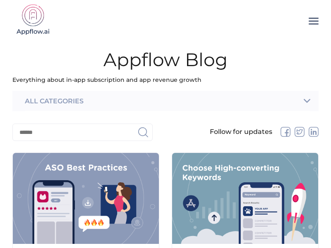  Describe the element at coordinates (165, 80) in the screenshot. I see `div: Everything about in-app subscription and app revenue growth` at that location.